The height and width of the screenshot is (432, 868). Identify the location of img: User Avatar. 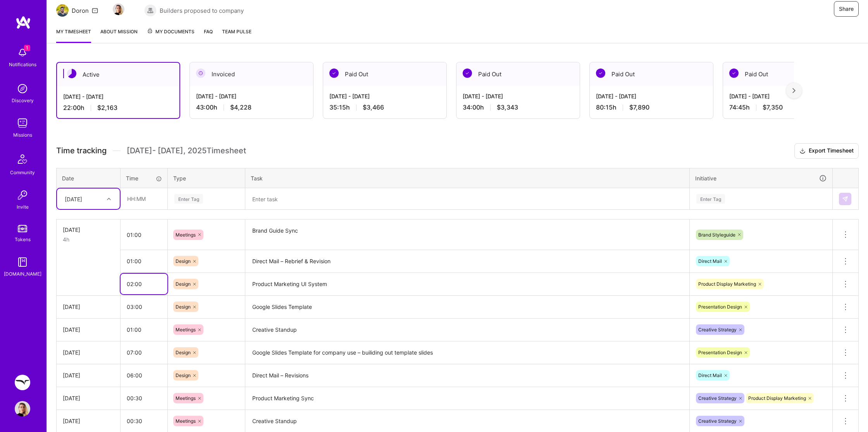
(23, 409).